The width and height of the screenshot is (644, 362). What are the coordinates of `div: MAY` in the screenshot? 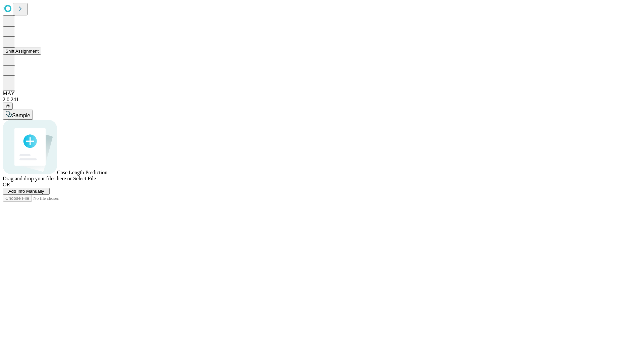 It's located at (322, 93).